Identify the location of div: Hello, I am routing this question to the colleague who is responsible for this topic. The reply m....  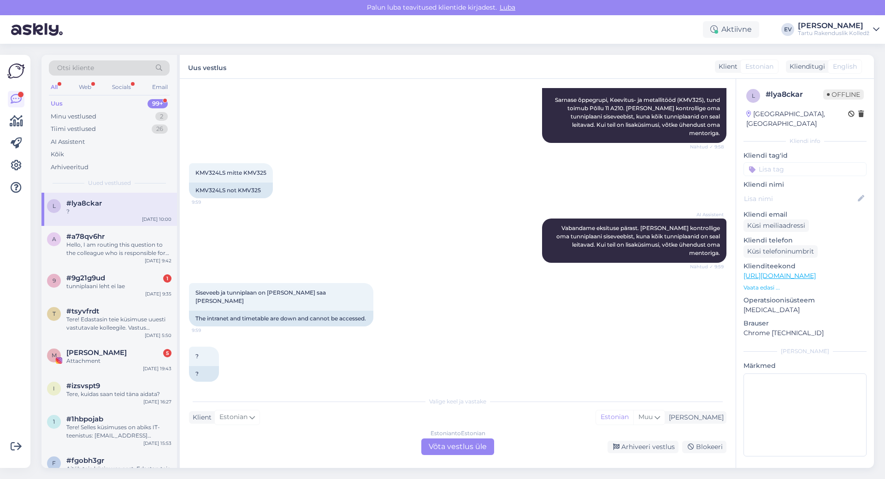
(119, 249).